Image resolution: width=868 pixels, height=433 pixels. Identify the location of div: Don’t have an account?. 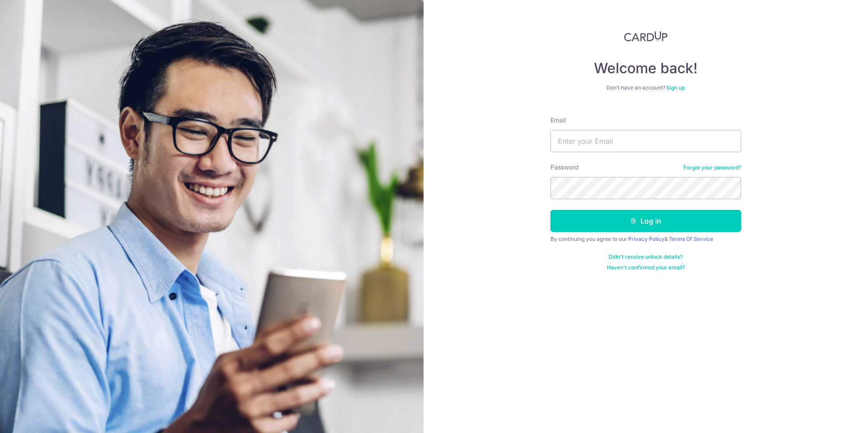
(645, 88).